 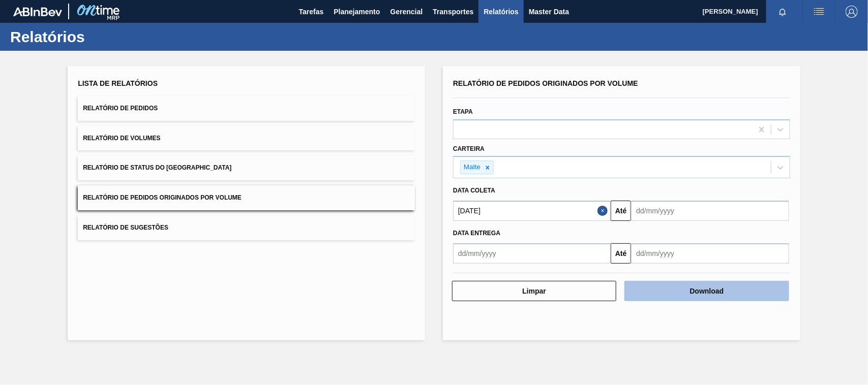 I want to click on label: Etapa, so click(x=463, y=112).